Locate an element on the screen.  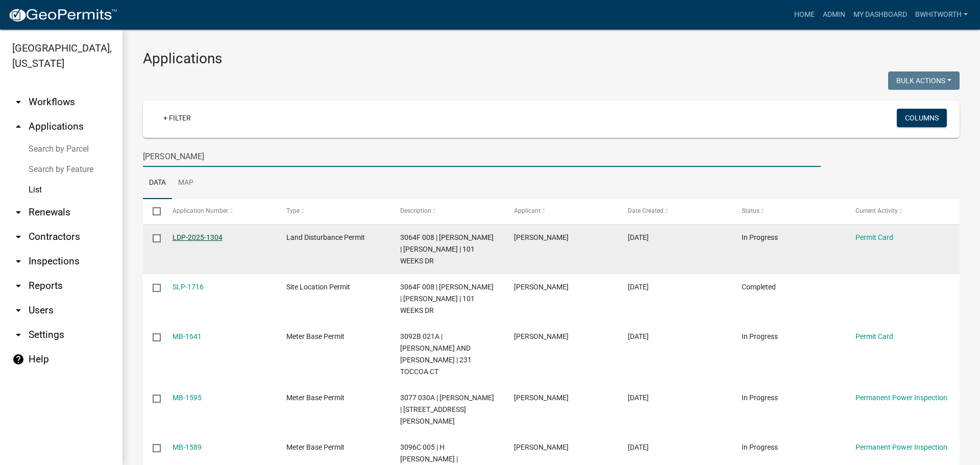
span: 08/15/2025 is located at coordinates (639, 237).